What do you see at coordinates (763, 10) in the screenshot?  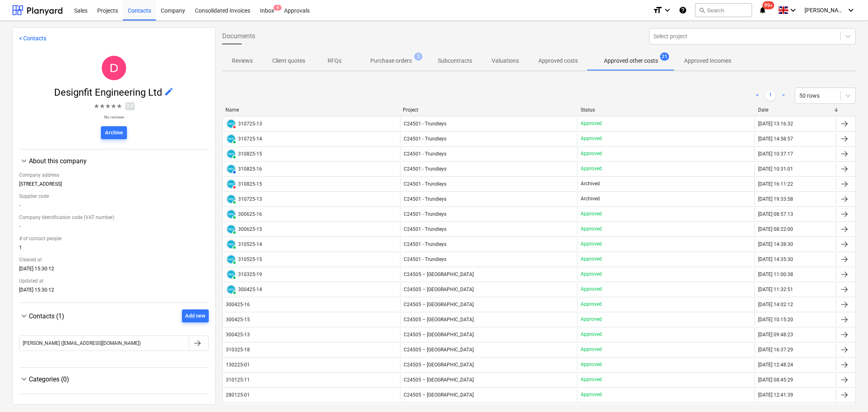 I see `i: notifications` at bounding box center [763, 10].